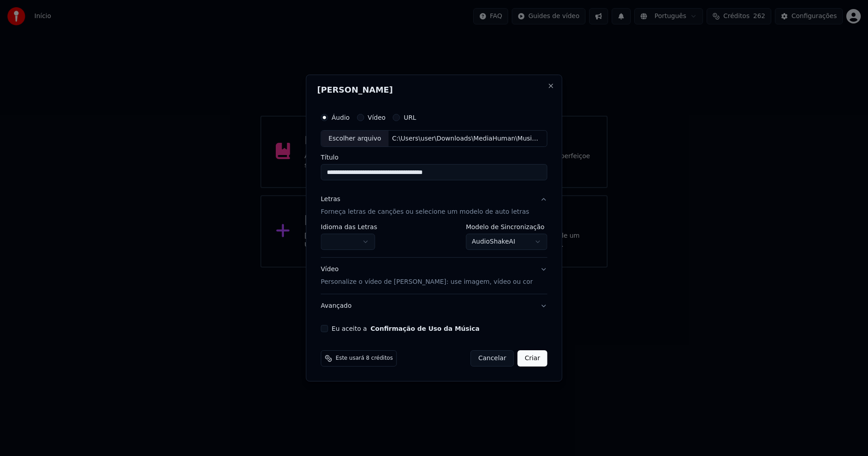  I want to click on div: LetrasForneça letras de canções ou selecione um modelo de auto letras, so click(434, 241).